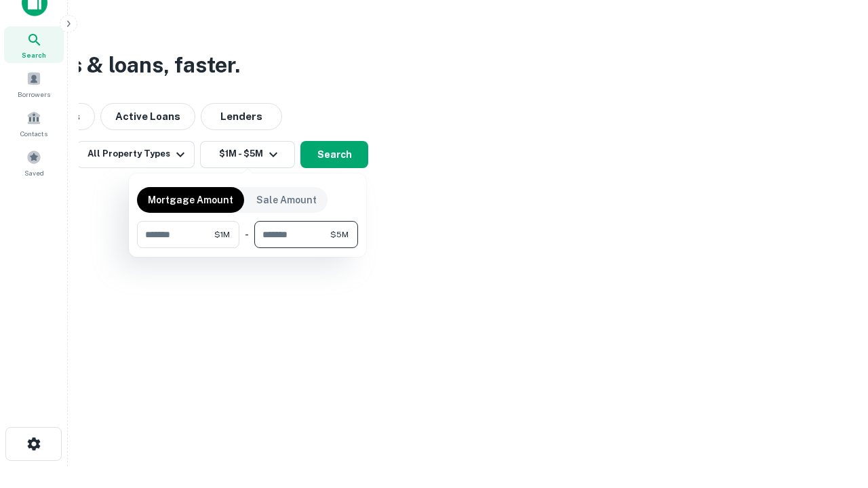 This screenshot has height=488, width=868. What do you see at coordinates (339, 235) in the screenshot?
I see `span: $5M` at bounding box center [339, 235].